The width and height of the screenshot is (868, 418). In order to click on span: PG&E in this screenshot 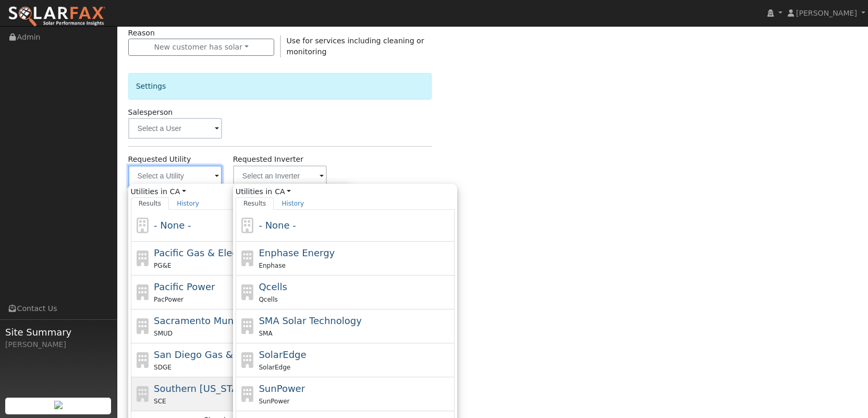, I will do `click(162, 265)`.